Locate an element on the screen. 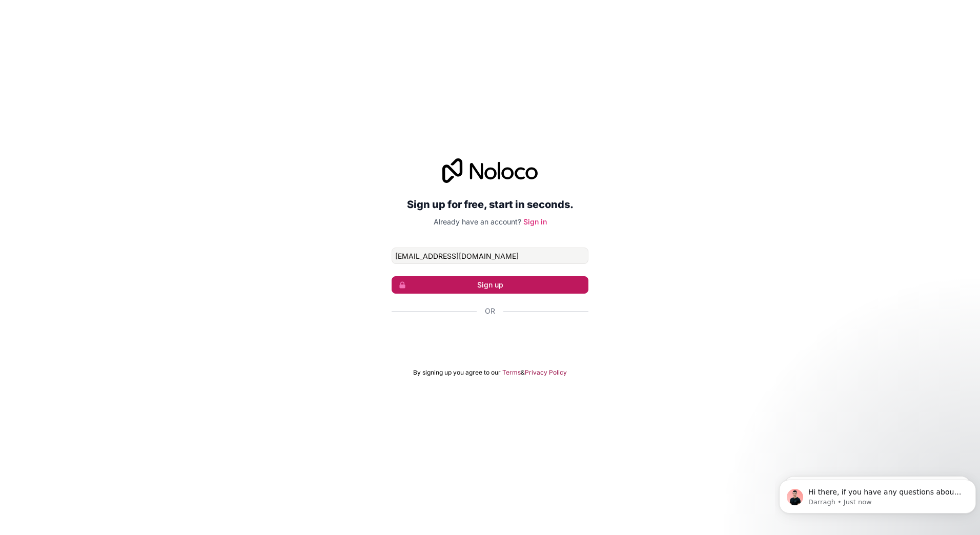 Image resolution: width=980 pixels, height=535 pixels. h2: Sign up for free, start in seconds. is located at coordinates (490, 204).